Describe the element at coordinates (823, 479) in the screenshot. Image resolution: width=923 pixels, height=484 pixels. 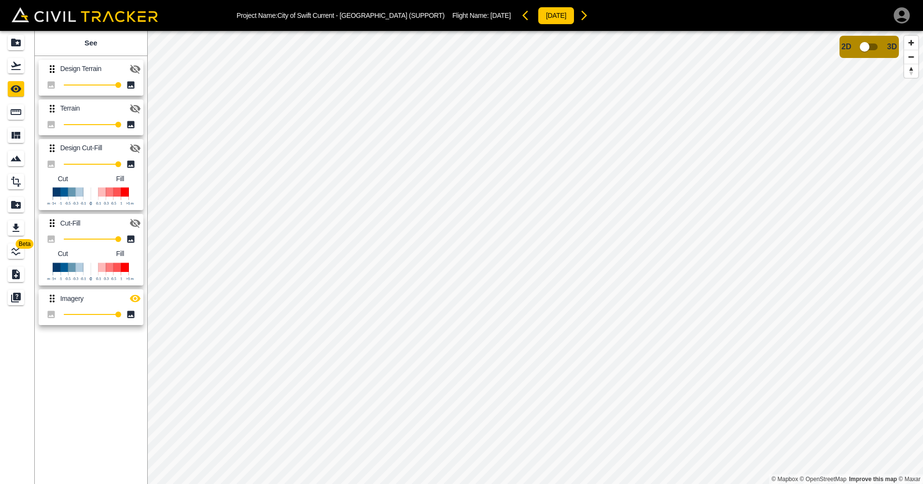
I see `a: OpenStreetMap` at that location.